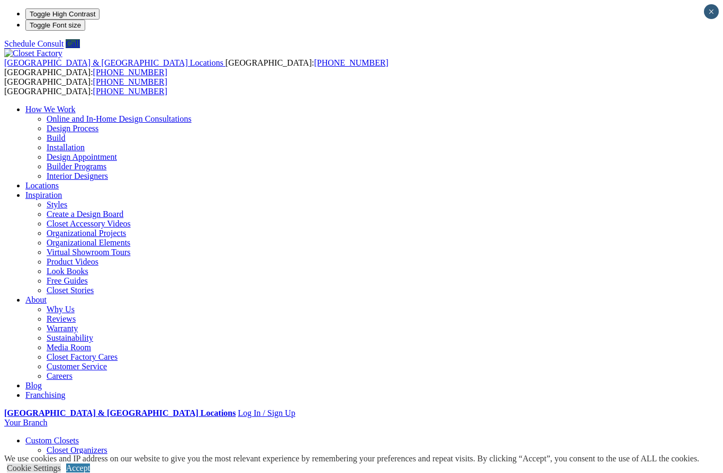  What do you see at coordinates (43, 195) in the screenshot?
I see `a: Inspiration` at bounding box center [43, 195].